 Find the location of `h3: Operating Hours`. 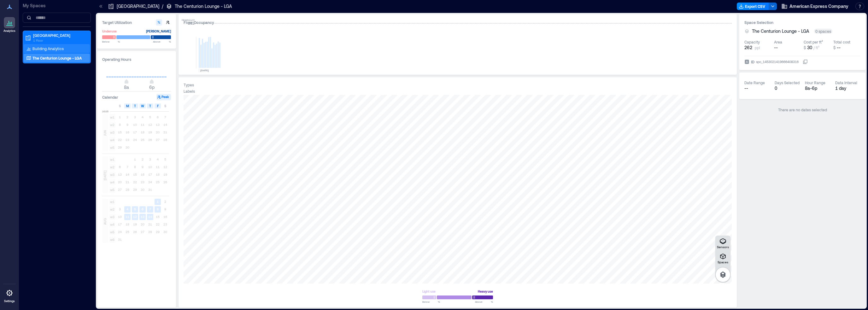

h3: Operating Hours is located at coordinates (137, 59).